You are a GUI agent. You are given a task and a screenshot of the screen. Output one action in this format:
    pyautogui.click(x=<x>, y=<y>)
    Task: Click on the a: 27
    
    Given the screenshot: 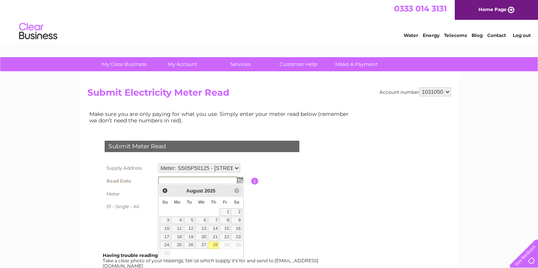 What is the action you would take?
    pyautogui.click(x=202, y=245)
    